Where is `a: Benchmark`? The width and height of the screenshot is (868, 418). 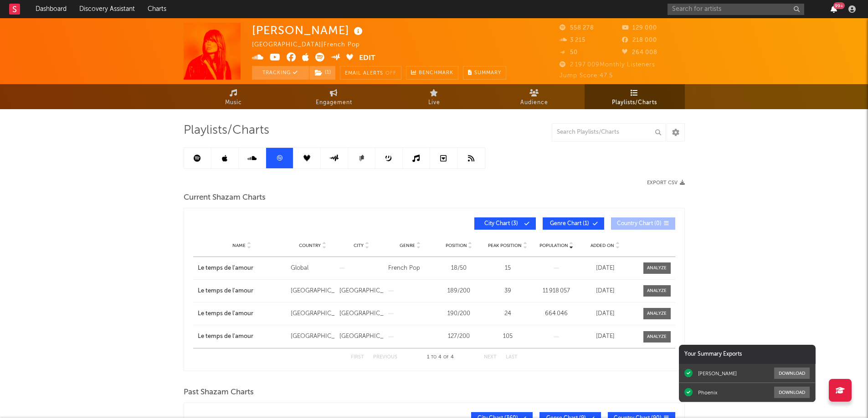
a: Benchmark is located at coordinates (432, 73).